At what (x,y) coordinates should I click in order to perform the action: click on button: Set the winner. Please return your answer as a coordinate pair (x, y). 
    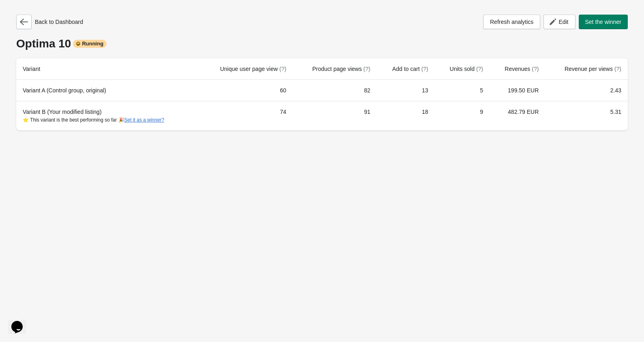
    Looking at the image, I should click on (604, 22).